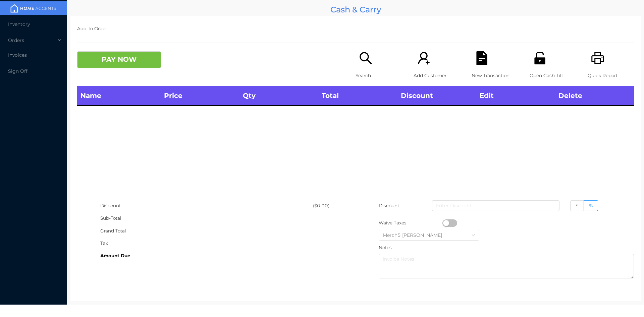  I want to click on i: icon: file-text, so click(482, 58).